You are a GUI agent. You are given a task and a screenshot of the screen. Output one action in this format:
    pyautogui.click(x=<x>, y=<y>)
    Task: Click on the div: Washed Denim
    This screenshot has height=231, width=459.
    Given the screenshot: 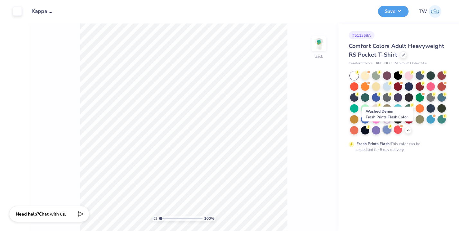 What is the action you would take?
    pyautogui.click(x=388, y=114)
    